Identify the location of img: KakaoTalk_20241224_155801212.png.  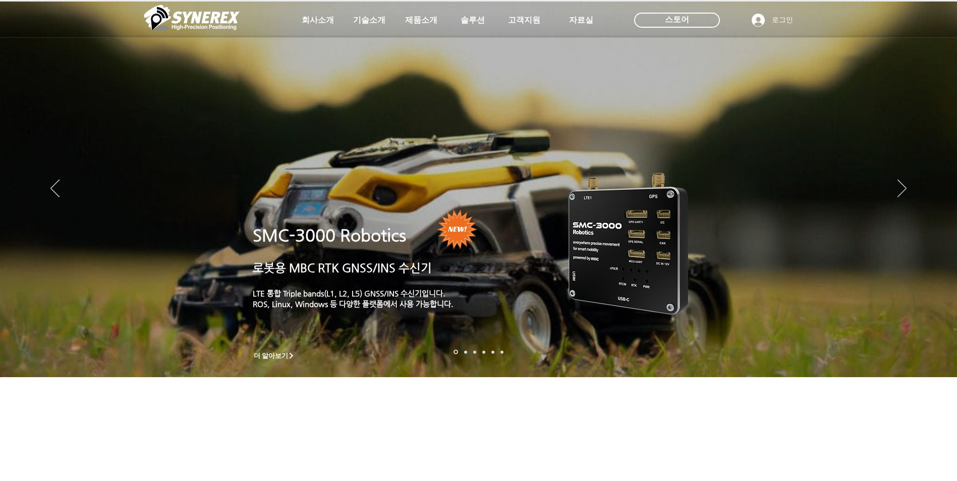
(628, 242).